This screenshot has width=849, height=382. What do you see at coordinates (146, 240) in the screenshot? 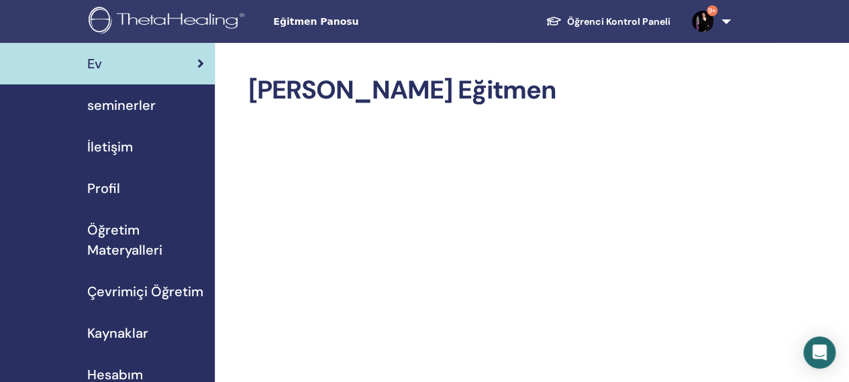
I see `span: Öğretim Materyalleri` at bounding box center [146, 240].